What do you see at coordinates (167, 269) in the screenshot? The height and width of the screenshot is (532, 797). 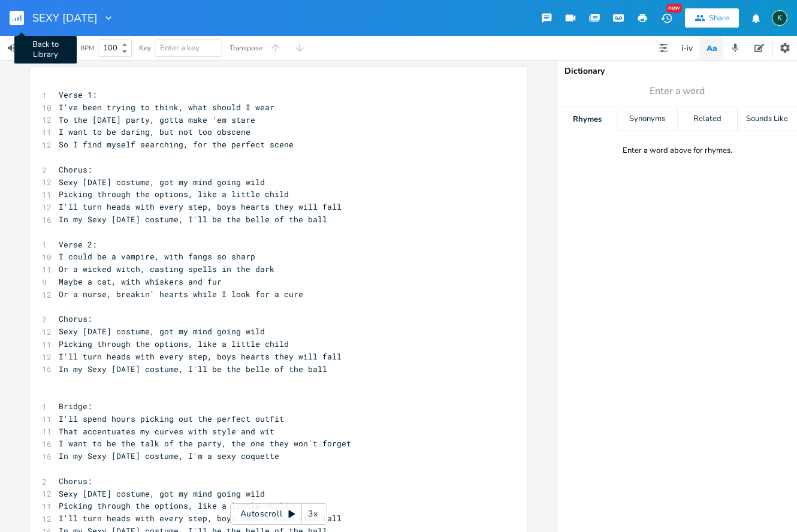 I see `span: Or a wicked witch, casting spells in the dark` at bounding box center [167, 269].